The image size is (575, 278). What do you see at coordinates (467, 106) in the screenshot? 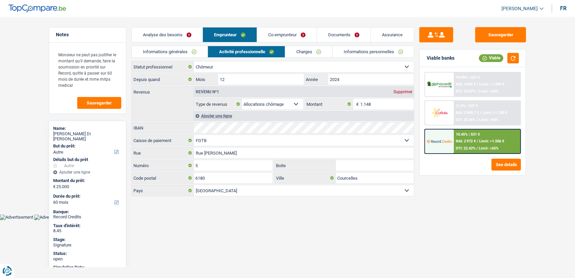
I see `div: 11.9% | 547 €` at bounding box center [467, 106].